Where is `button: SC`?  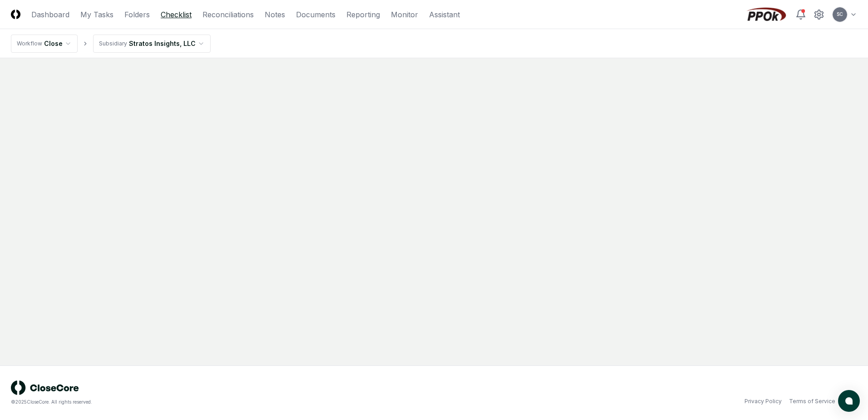
button: SC is located at coordinates (840, 14).